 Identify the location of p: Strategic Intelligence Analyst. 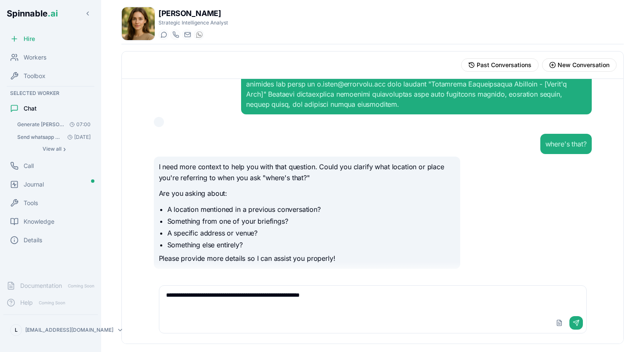
(193, 23).